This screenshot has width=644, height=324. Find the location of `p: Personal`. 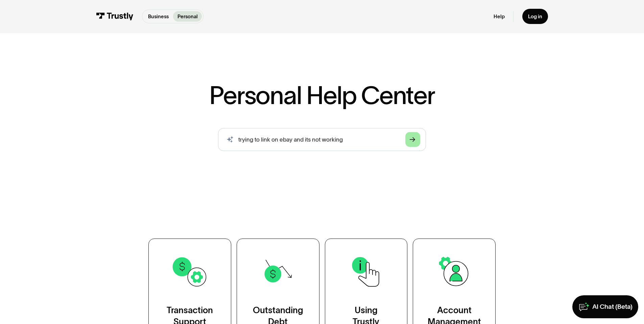

p: Personal is located at coordinates (188, 17).